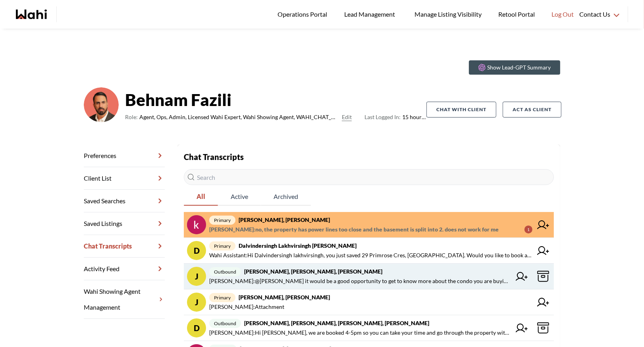 The height and width of the screenshot is (347, 644). Describe the element at coordinates (239, 117) in the screenshot. I see `span: Agent, Ops, Admin, Licensed Wahi Expert, Wahi Showing Agent, WAHI_CHAT_MODERATOR` at that location.